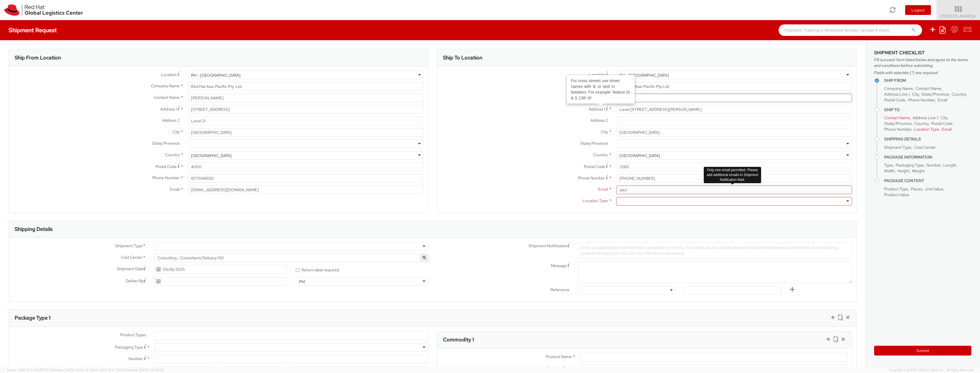  Describe the element at coordinates (33, 30) in the screenshot. I see `h4: Shipment Request` at that location.